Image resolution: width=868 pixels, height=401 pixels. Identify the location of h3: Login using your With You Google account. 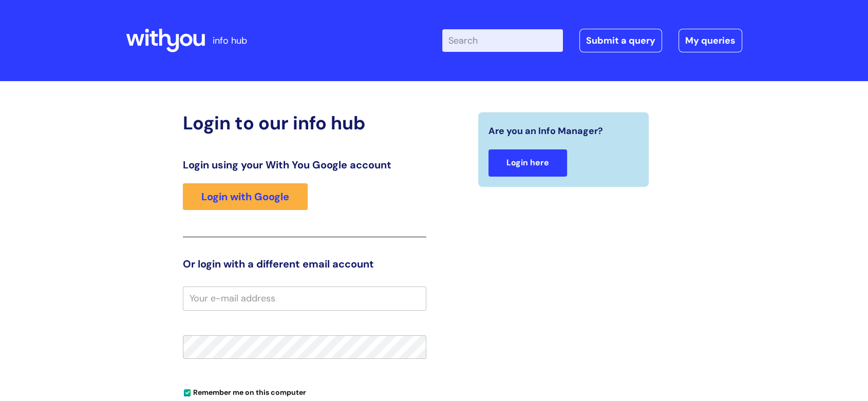
(304, 165).